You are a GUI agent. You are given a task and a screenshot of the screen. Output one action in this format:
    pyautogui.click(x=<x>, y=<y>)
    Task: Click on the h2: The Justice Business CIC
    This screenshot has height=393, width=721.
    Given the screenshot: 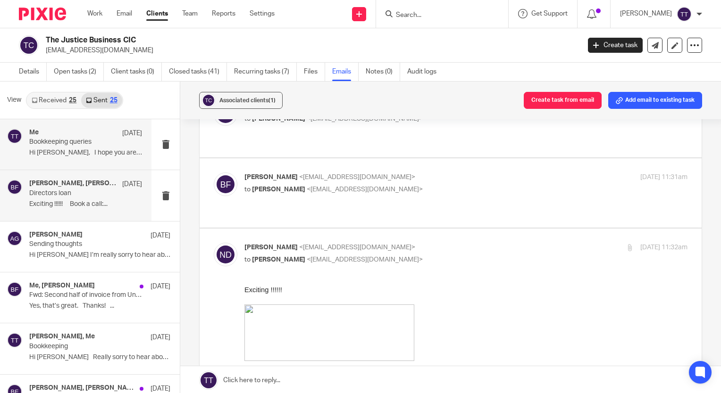 What is the action you would take?
    pyautogui.click(x=257, y=40)
    